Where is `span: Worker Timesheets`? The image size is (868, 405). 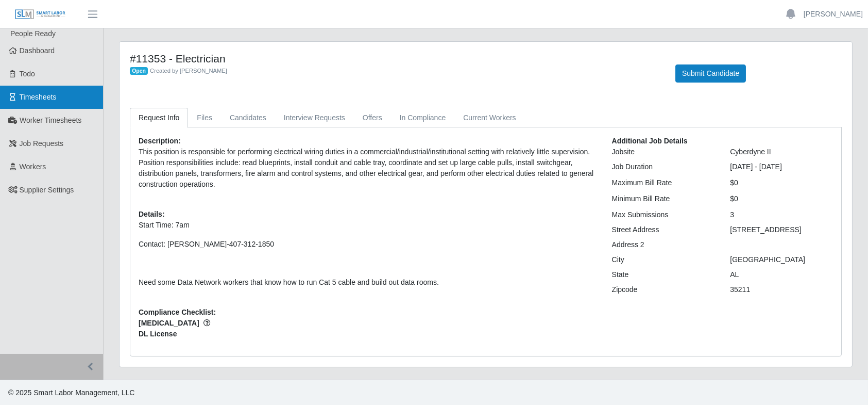
span: Worker Timesheets is located at coordinates (50, 120).